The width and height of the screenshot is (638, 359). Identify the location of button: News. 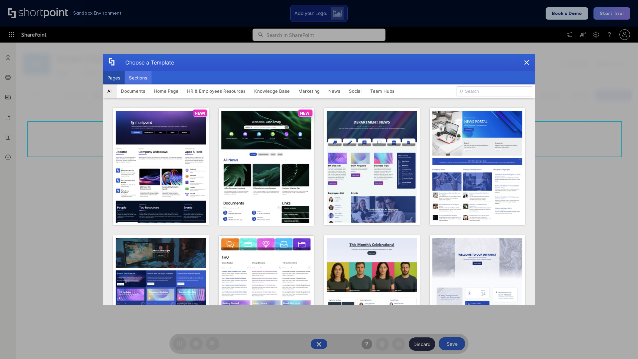
(334, 91).